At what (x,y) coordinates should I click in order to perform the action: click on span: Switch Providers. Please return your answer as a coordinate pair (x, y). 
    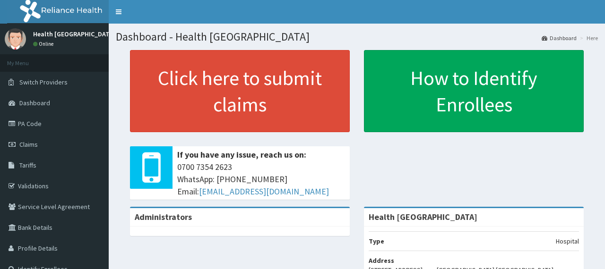
    Looking at the image, I should click on (43, 82).